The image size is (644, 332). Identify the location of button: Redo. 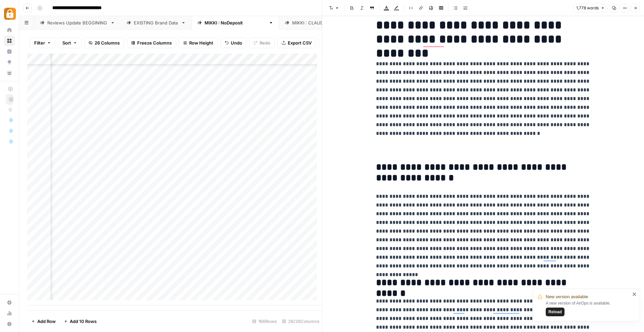
(262, 43).